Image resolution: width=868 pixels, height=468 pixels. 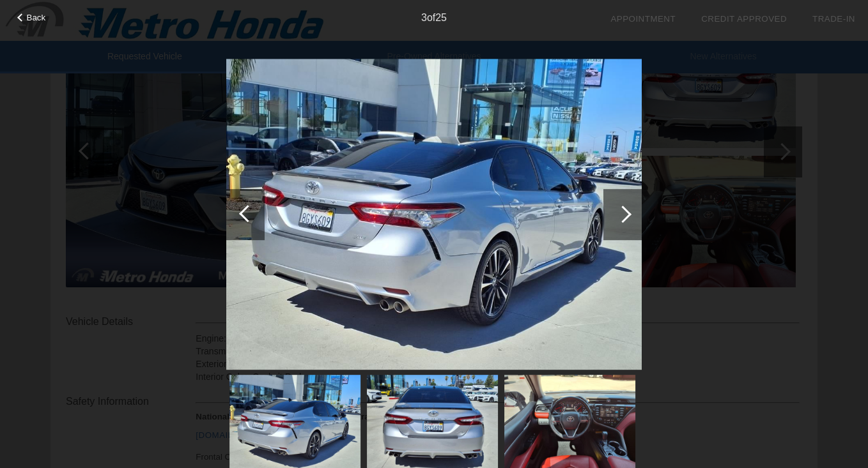 I want to click on span: Back, so click(x=36, y=18).